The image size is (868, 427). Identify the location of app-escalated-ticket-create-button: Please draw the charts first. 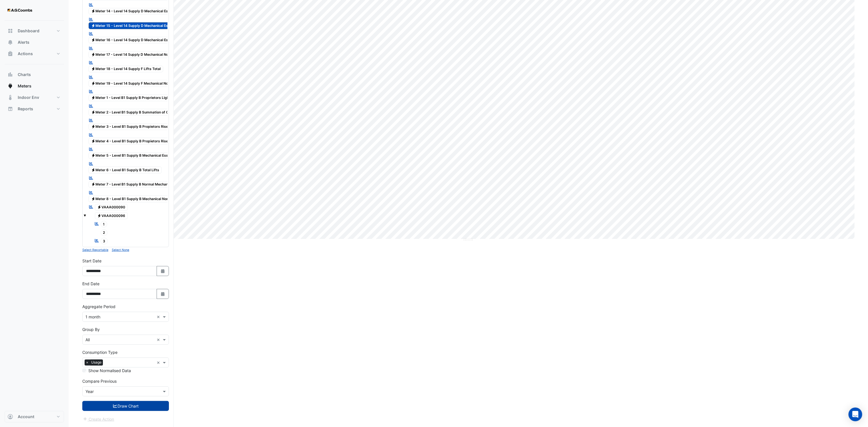
(99, 418).